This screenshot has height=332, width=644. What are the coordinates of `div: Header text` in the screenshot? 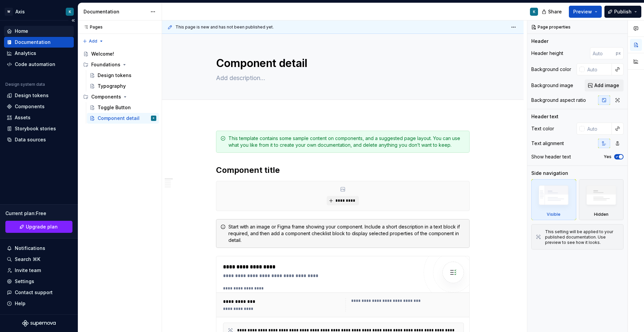 It's located at (545, 116).